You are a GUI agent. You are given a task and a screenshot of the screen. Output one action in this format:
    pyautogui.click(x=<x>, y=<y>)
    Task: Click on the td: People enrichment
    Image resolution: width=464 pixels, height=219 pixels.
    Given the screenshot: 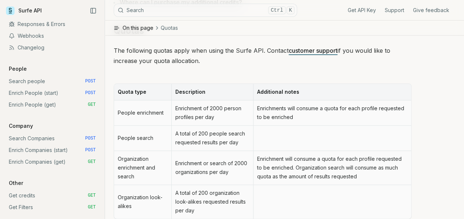 What is the action you would take?
    pyautogui.click(x=143, y=113)
    